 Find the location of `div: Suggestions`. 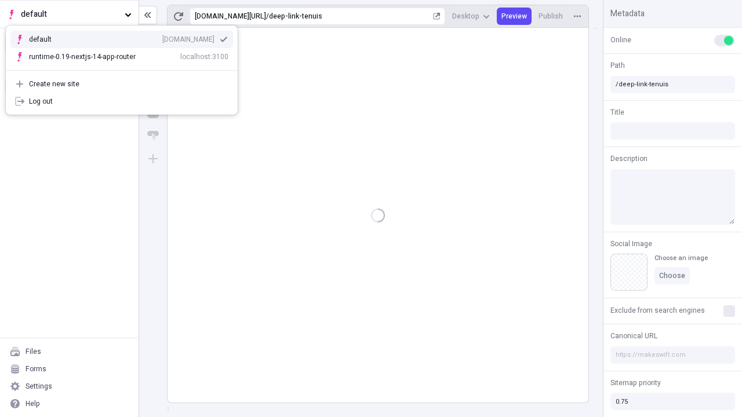

div: Suggestions is located at coordinates (122, 48).